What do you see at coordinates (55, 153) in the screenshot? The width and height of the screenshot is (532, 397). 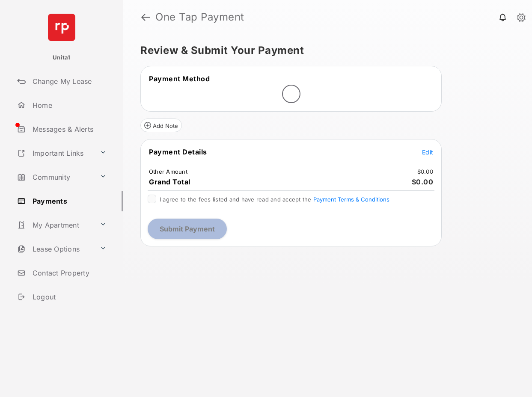 I see `a: Important Links` at bounding box center [55, 153].